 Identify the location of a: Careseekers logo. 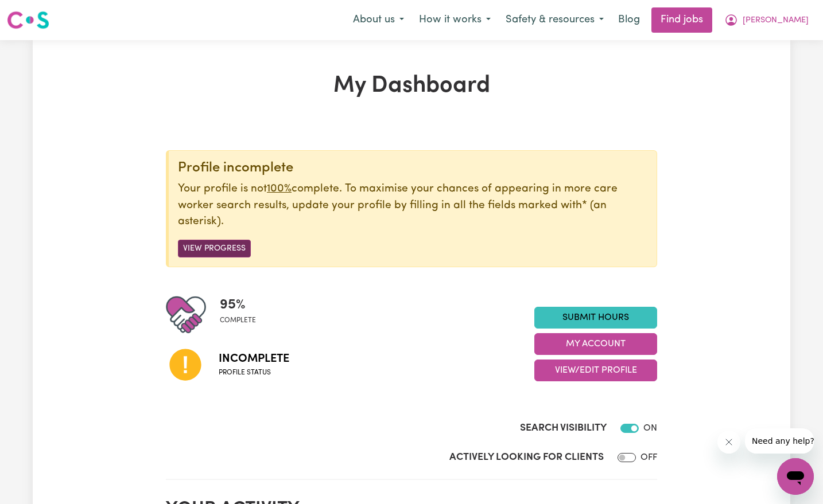
(28, 20).